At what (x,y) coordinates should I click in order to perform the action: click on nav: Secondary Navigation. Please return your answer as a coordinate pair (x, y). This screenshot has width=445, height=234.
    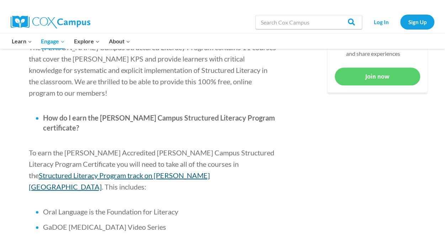
    Looking at the image, I should click on (400, 22).